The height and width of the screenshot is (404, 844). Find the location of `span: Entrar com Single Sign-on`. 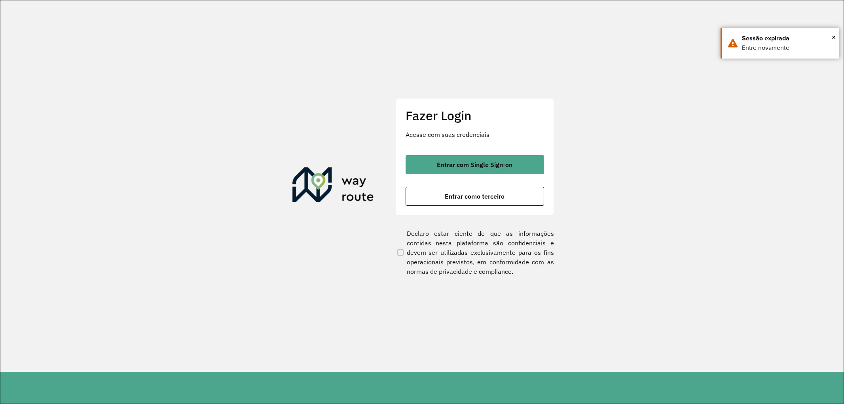

span: Entrar com Single Sign-on is located at coordinates (474, 165).